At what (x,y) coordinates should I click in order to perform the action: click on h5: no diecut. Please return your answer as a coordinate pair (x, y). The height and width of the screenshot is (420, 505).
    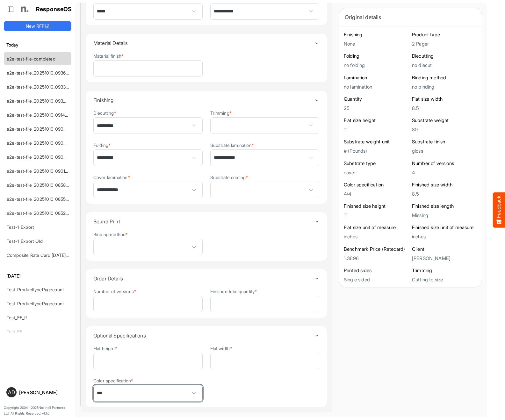
    Looking at the image, I should click on (445, 65).